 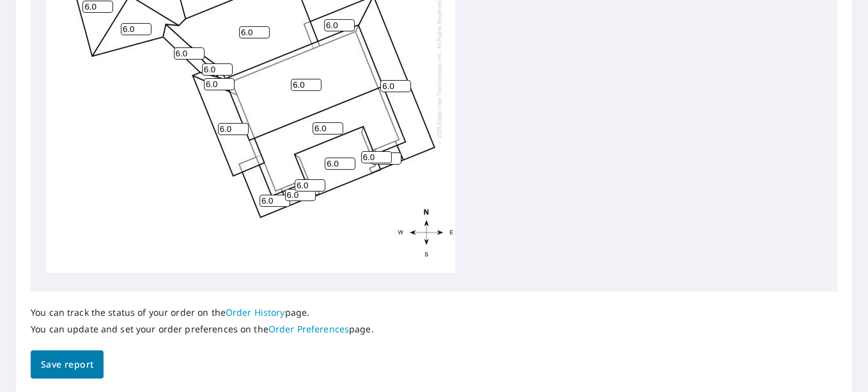 What do you see at coordinates (67, 364) in the screenshot?
I see `button: Save report` at bounding box center [67, 364].